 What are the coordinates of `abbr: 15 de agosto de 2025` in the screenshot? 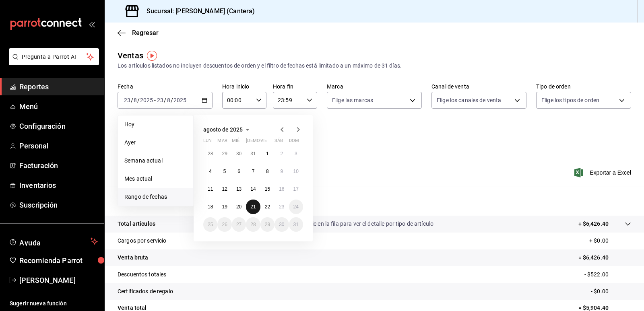 It's located at (267, 189).